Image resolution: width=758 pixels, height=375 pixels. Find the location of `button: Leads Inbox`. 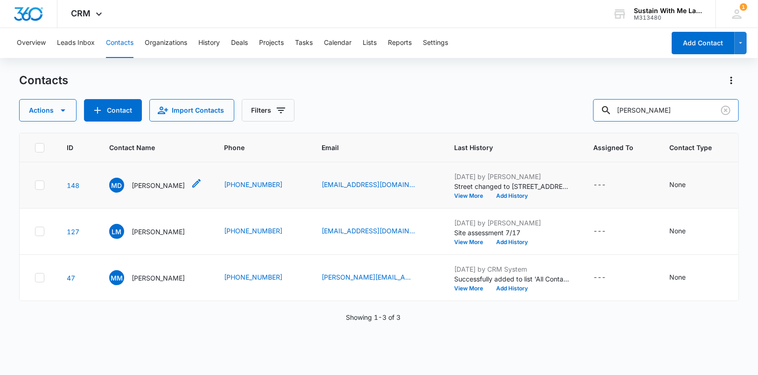

button: Leads Inbox is located at coordinates (76, 43).